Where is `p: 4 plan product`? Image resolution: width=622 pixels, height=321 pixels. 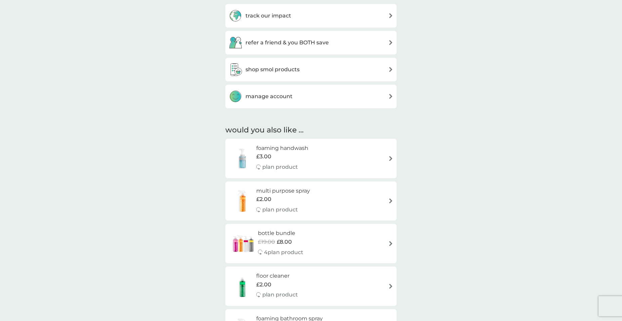
p: 4 plan product is located at coordinates (284, 252).